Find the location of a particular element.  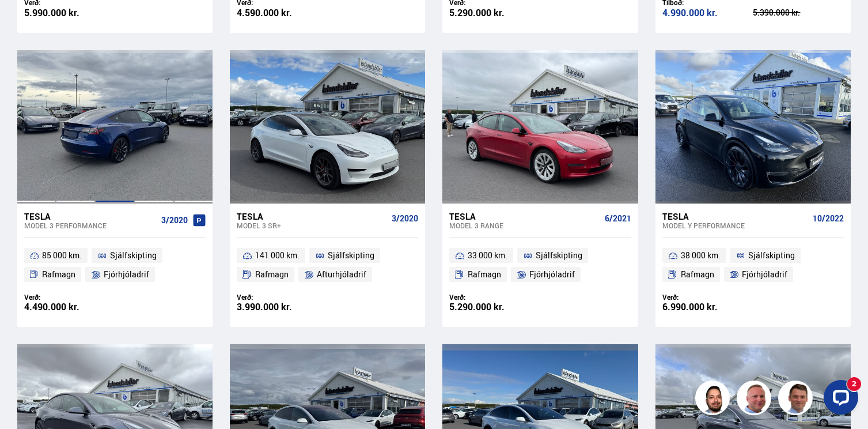

span: 38 000 km. is located at coordinates (701, 256).